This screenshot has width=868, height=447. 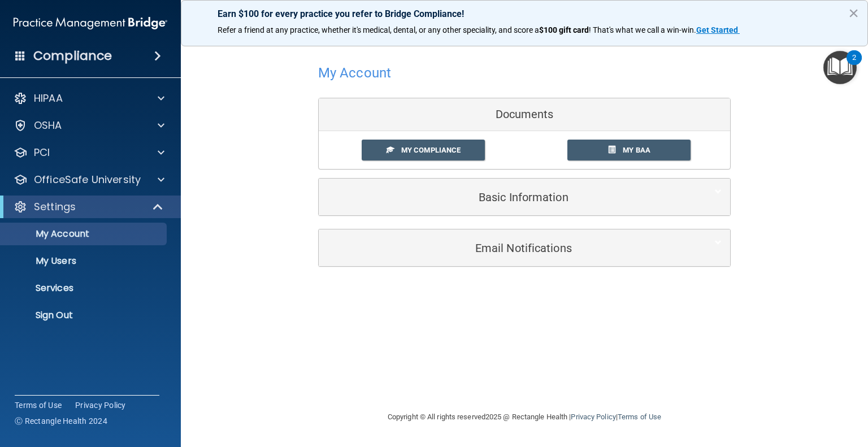 What do you see at coordinates (355, 73) in the screenshot?
I see `h4: My Account` at bounding box center [355, 73].